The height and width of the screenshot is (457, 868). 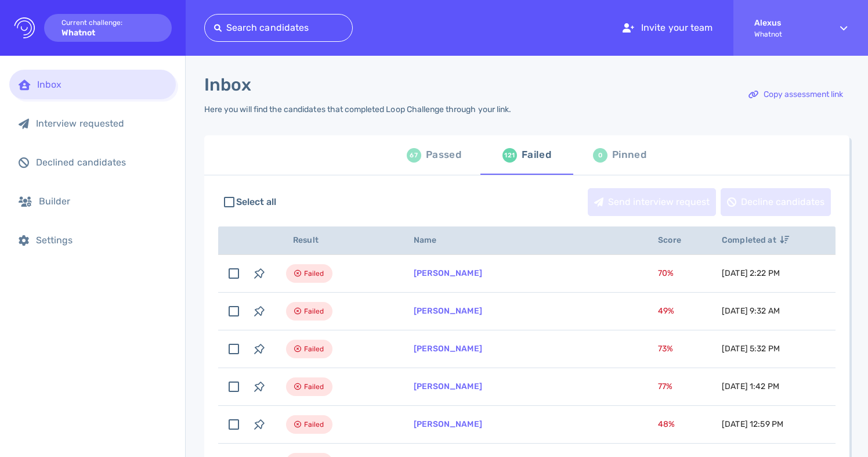 I want to click on div: Pinned, so click(x=629, y=155).